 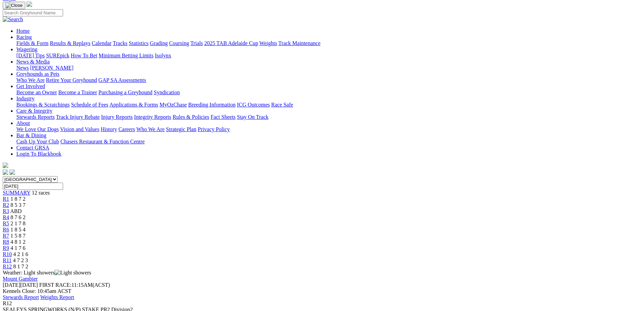 I want to click on a: GAP SA Assessments, so click(x=123, y=80).